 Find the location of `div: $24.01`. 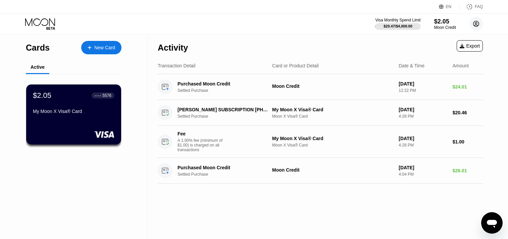

div: $24.01 is located at coordinates (467, 87).